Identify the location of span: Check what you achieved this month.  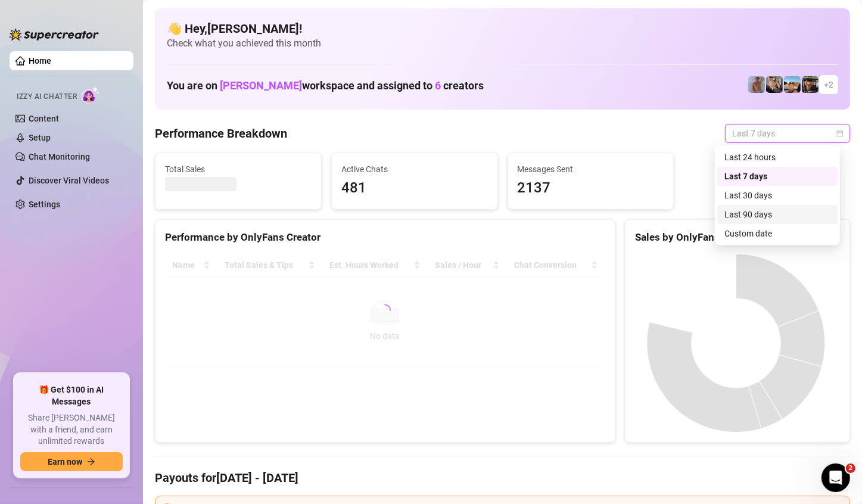
(502, 43).